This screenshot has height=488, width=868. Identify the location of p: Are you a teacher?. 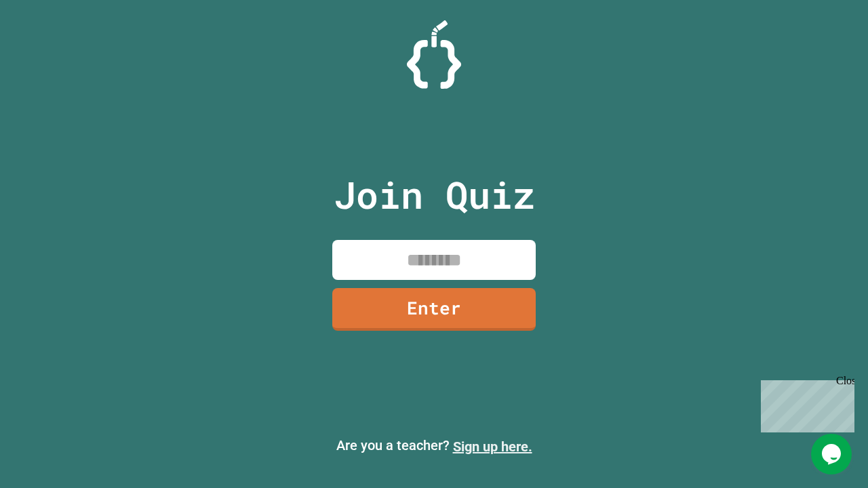
(434, 446).